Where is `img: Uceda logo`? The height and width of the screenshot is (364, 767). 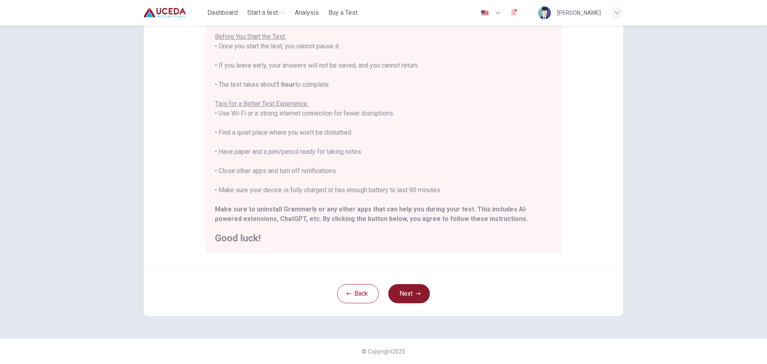
img: Uceda logo is located at coordinates (165, 13).